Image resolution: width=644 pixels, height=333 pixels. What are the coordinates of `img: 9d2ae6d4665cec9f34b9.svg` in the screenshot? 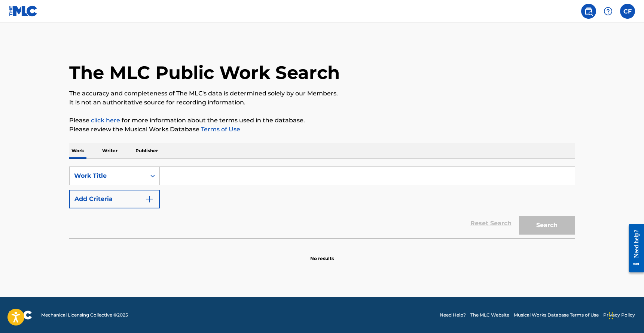 It's located at (149, 199).